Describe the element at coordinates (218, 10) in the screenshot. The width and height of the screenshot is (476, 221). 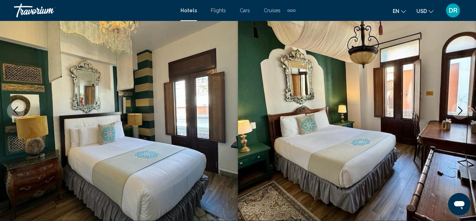
I see `span: Flights` at that location.